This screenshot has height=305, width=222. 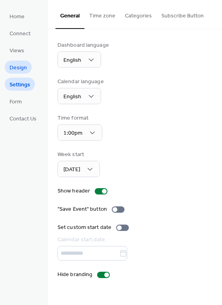 I want to click on div: "Save Event" button, so click(x=82, y=209).